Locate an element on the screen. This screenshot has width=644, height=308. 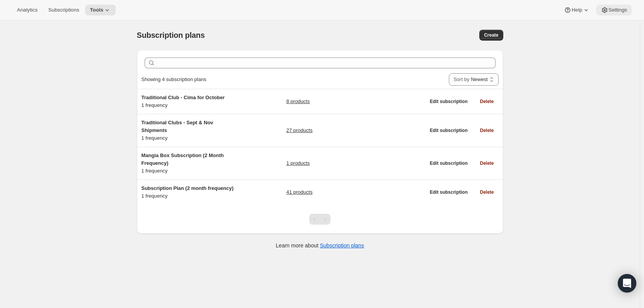
span: Subscription Plan (2 month frequency) is located at coordinates (187, 188).